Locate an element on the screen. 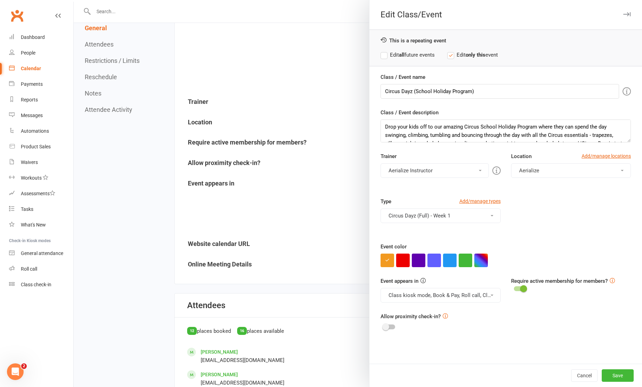 The height and width of the screenshot is (387, 642). a: Assessments is located at coordinates (41, 193).